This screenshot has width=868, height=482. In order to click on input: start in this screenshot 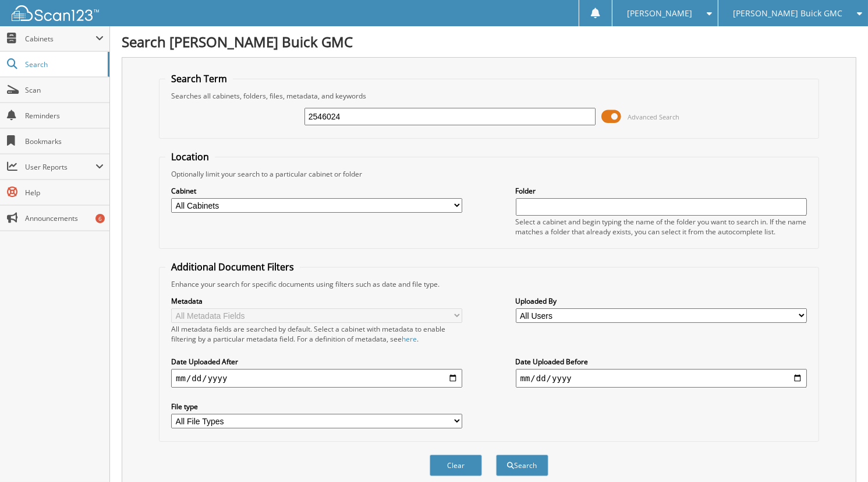, I will do `click(317, 378)`.